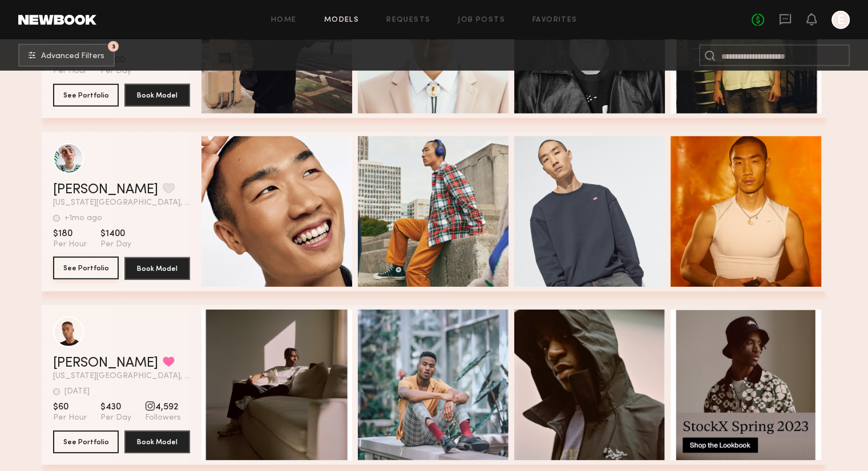  I want to click on span: $60, so click(70, 408).